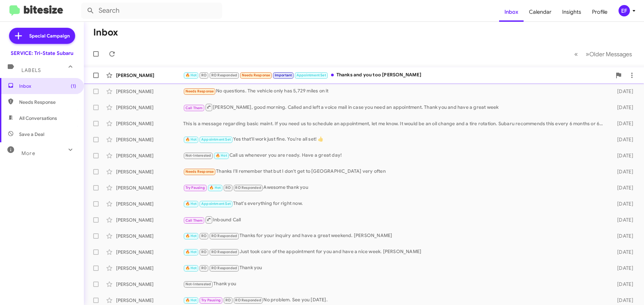  What do you see at coordinates (540, 12) in the screenshot?
I see `a: Calendar` at bounding box center [540, 12].